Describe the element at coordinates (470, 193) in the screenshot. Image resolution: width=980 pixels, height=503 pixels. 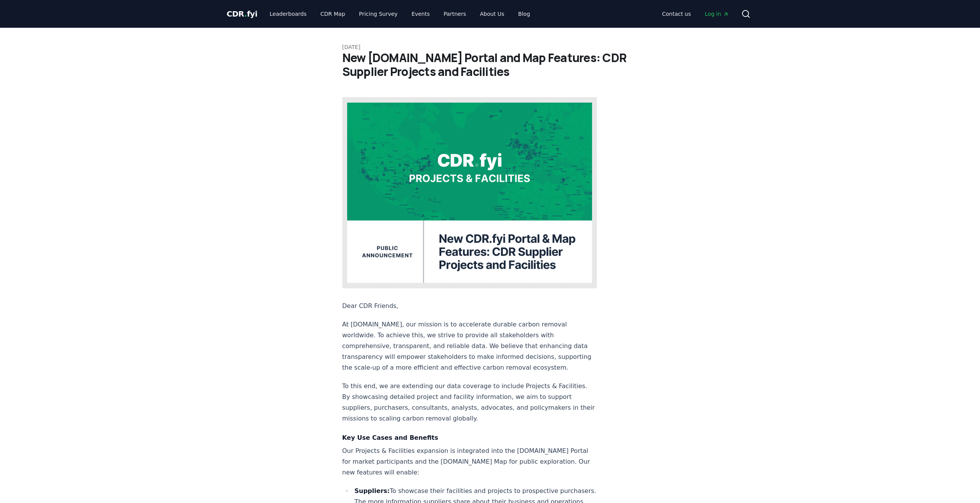
I see `img: blog post image` at that location.